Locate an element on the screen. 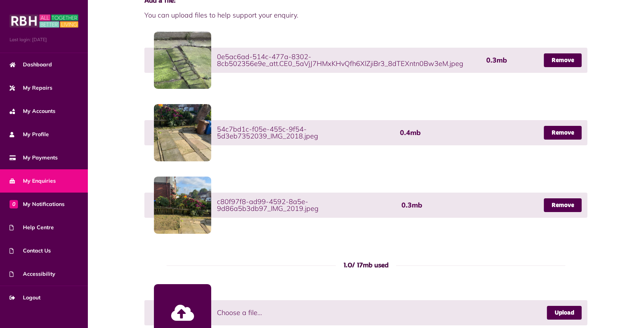  span: My Profile is located at coordinates (29, 134).